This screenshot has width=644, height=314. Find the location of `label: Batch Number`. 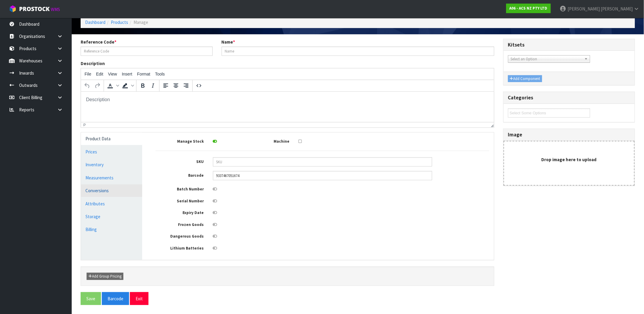

label: Batch Number is located at coordinates (180, 188).